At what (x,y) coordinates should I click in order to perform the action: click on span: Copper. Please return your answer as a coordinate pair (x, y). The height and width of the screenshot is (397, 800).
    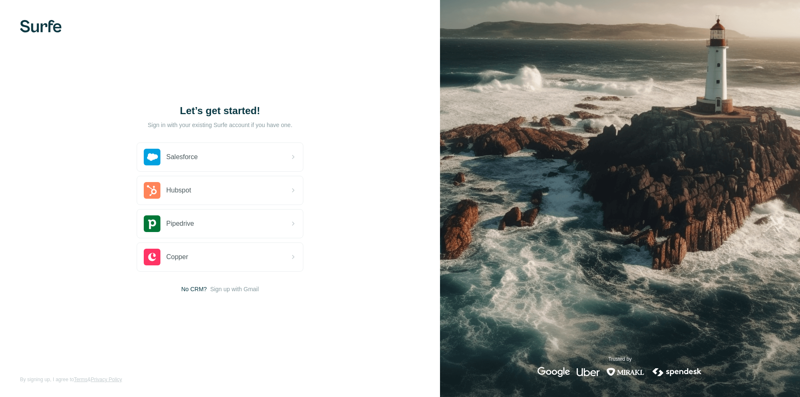
    Looking at the image, I should click on (177, 257).